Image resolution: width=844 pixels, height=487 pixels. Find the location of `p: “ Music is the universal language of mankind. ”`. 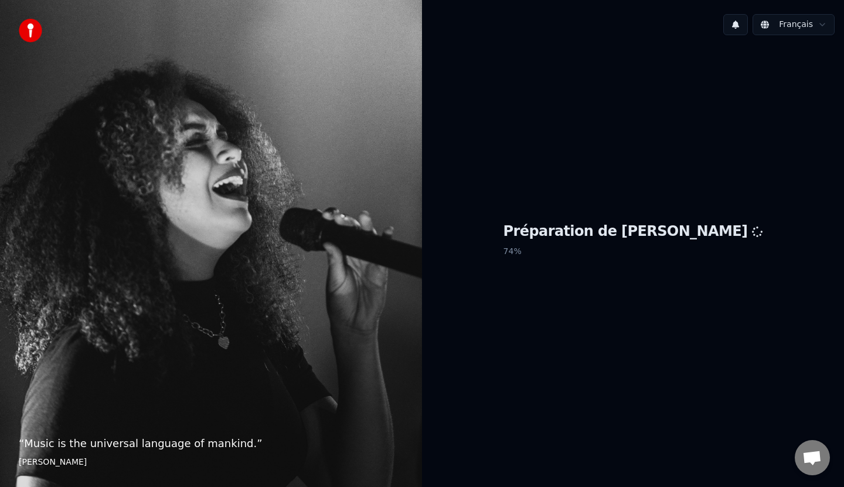

p: “ Music is the universal language of mankind. ” is located at coordinates (211, 443).